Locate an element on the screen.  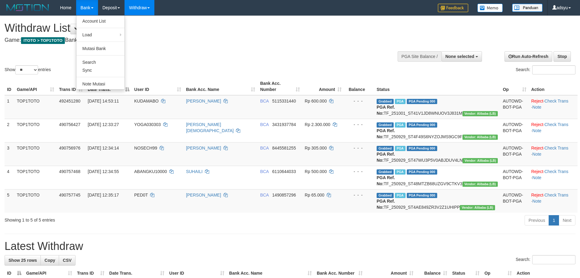
th: User ID: activate to sort column ascending is located at coordinates (158, 86).